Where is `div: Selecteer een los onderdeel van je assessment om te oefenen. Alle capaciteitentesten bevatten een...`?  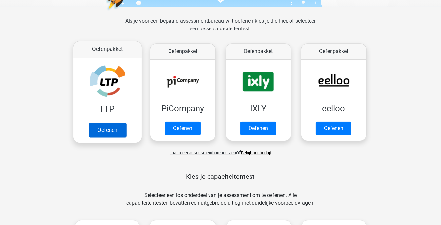
div: Selecteer een los onderdeel van je assessment om te oefenen. Alle capaciteitentesten bevatten een... is located at coordinates (220, 203).